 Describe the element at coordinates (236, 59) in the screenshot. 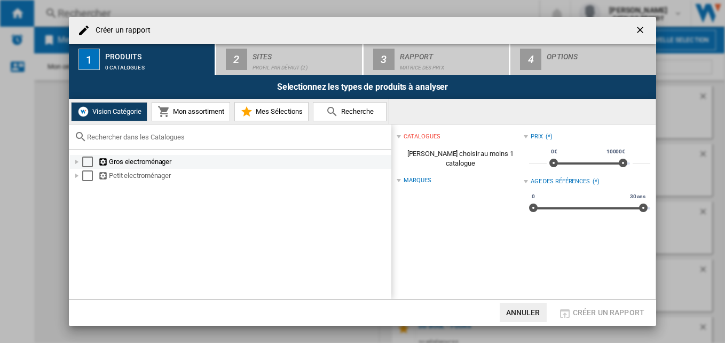

I see `div: 2` at that location.